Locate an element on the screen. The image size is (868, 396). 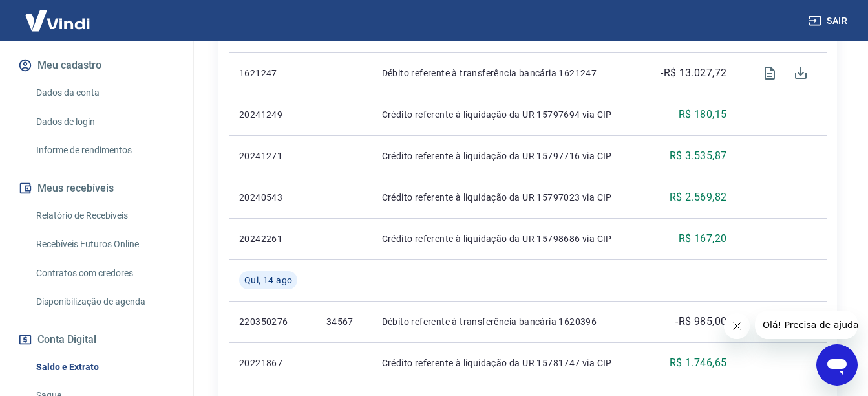
p: R$ 1.746,65 is located at coordinates (698, 363).